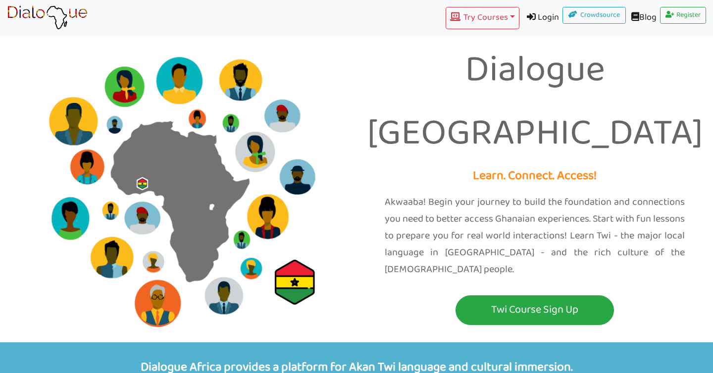 The height and width of the screenshot is (373, 713). Describe the element at coordinates (594, 15) in the screenshot. I see `a: Crowdsource` at that location.